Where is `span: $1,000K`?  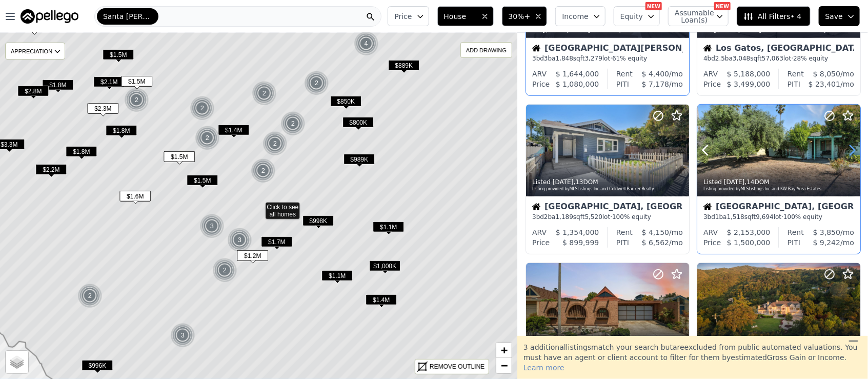 span: $1,000K is located at coordinates (384, 266).